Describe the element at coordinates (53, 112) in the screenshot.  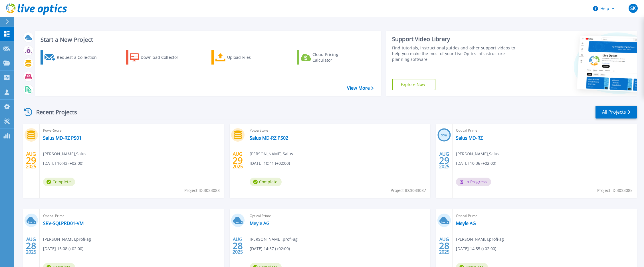
I see `div: Recent Projects` at that location.